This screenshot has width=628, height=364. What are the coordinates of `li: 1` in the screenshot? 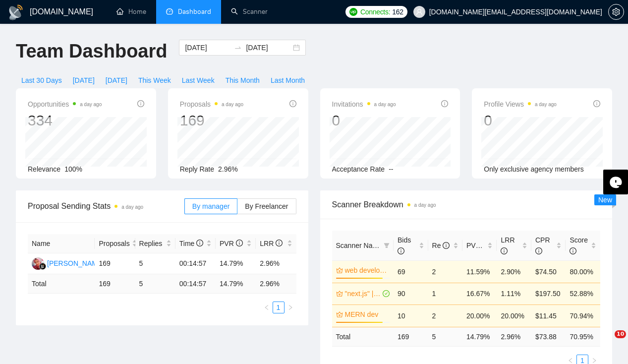 It's located at (278, 307).